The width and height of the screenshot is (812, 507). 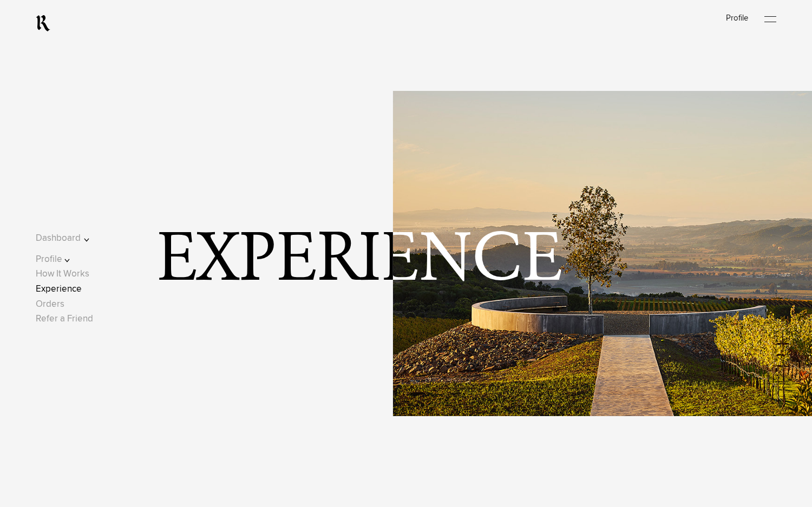 What do you see at coordinates (64, 319) in the screenshot?
I see `a: Refer a Friend` at bounding box center [64, 319].